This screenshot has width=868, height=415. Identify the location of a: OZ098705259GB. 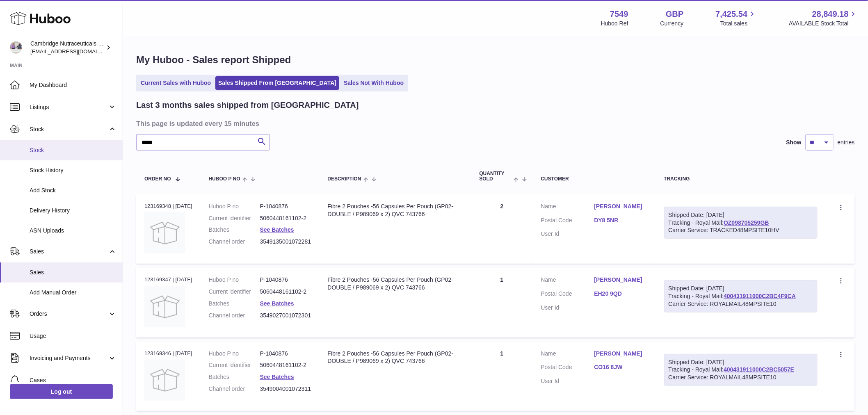
(746, 222).